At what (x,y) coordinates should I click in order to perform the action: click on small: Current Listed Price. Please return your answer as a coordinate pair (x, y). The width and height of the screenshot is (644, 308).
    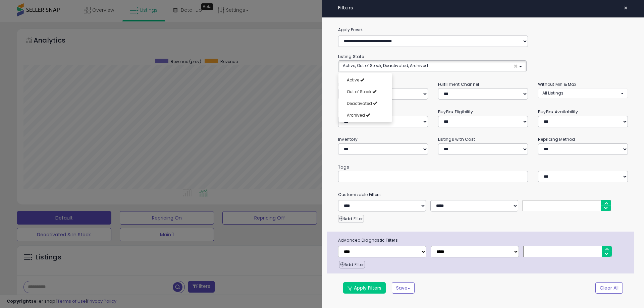
    Looking at the image, I should click on (358, 111).